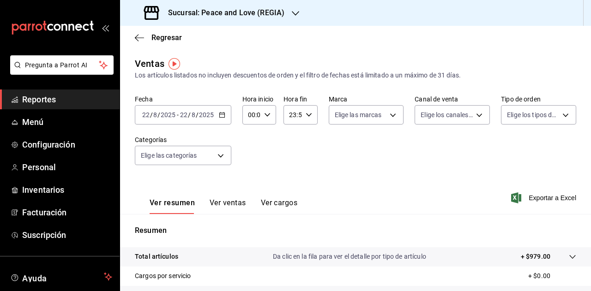 The width and height of the screenshot is (591, 291). I want to click on button: Ver cargos, so click(279, 206).